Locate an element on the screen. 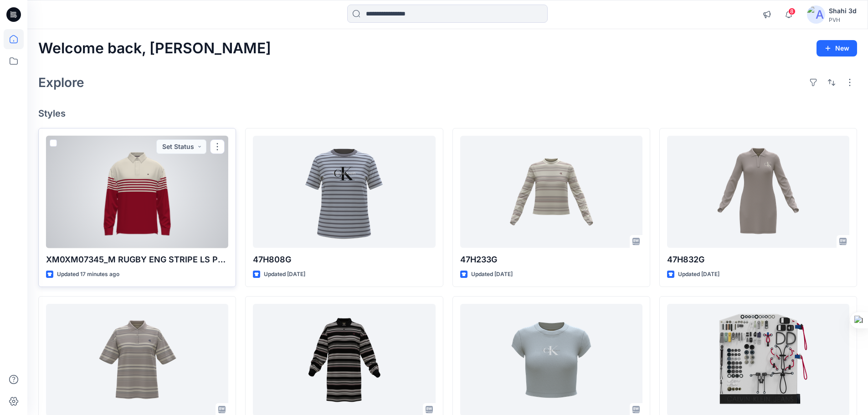 The image size is (868, 415). h4: Styles is located at coordinates (448, 113).